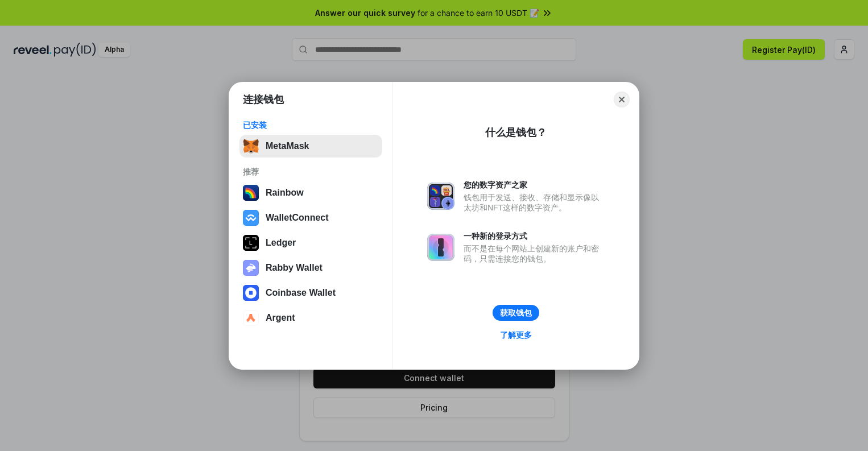 This screenshot has width=868, height=451. Describe the element at coordinates (310, 218) in the screenshot. I see `button: WalletConnect` at that location.